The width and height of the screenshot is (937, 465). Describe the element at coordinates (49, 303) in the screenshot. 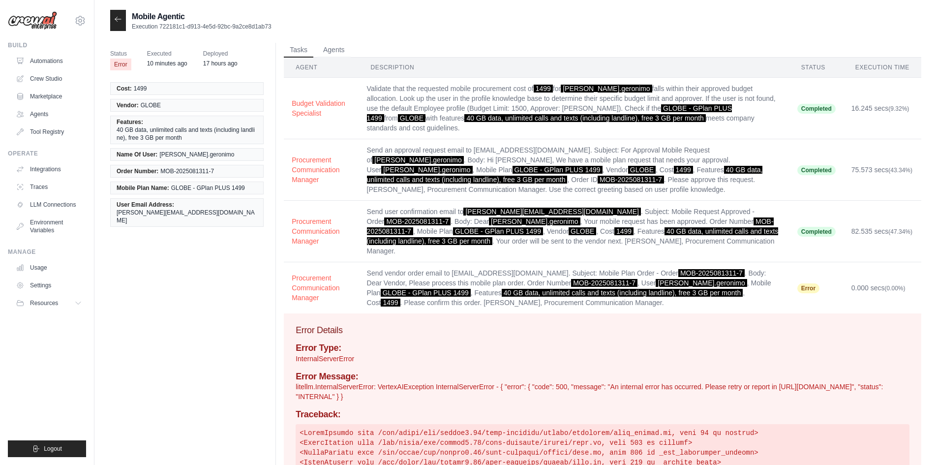

I see `button: Resources` at that location.